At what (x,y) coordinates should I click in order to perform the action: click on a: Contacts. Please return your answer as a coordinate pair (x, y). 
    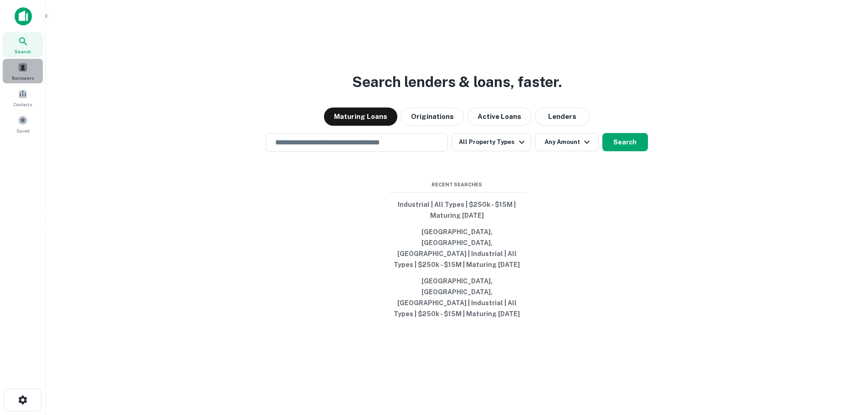
    Looking at the image, I should click on (23, 98).